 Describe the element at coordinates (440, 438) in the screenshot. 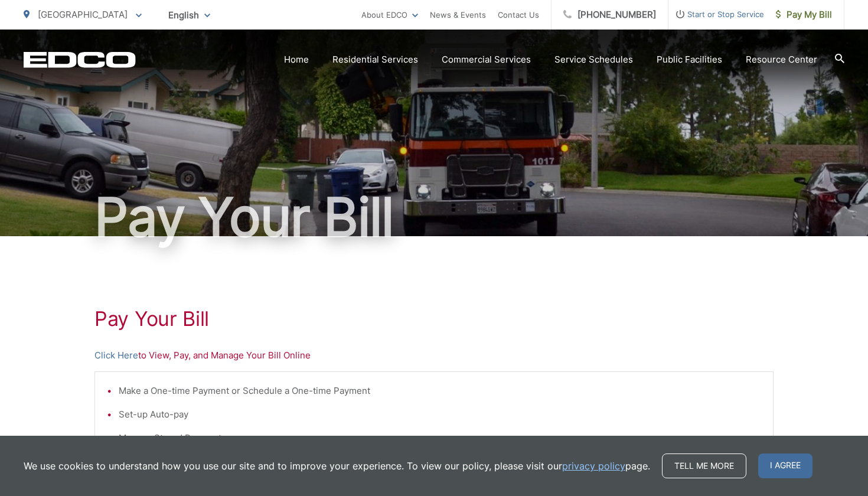

I see `li: Manage Stored Payments` at that location.